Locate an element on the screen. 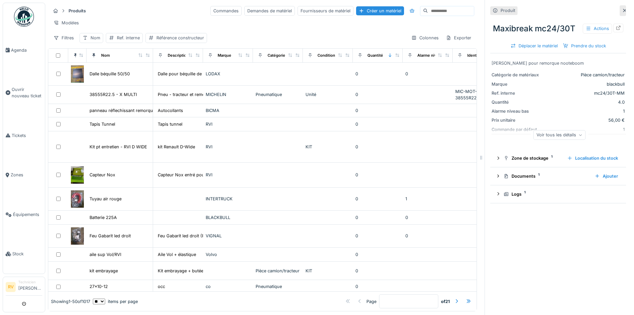  div: Tuyau air rouge is located at coordinates (106, 198).